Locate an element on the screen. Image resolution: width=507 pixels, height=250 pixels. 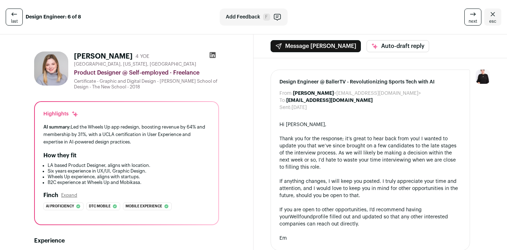
dt: From: is located at coordinates (286, 93).